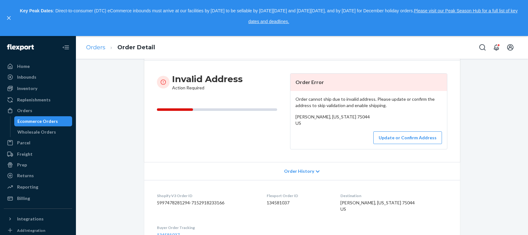 The height and width of the screenshot is (235, 528). Describe the element at coordinates (23, 66) in the screenshot. I see `div: Home` at that location.